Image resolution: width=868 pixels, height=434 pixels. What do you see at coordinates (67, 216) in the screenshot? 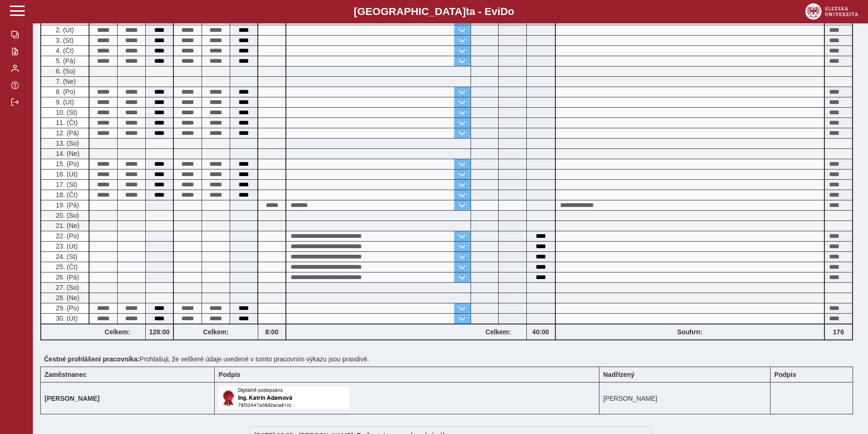
I see `span: 20. (So)` at bounding box center [67, 216].